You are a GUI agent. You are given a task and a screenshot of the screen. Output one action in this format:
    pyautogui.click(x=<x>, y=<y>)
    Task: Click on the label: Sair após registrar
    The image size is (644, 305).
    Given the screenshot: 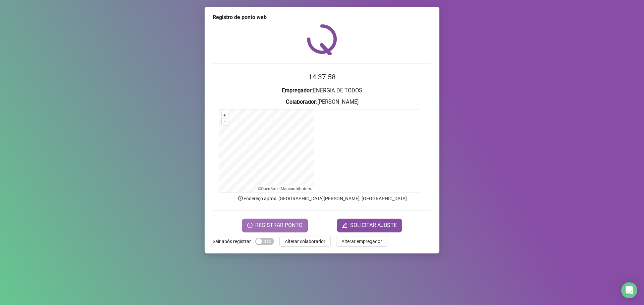 What is the action you would take?
    pyautogui.click(x=234, y=241)
    